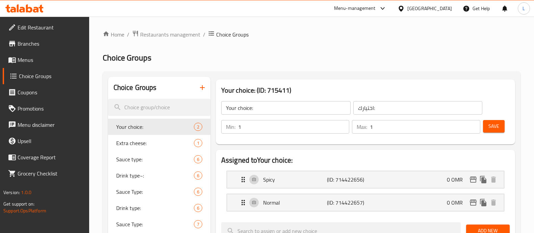  Describe the element at coordinates (114, 34) in the screenshot. I see `a: Home` at that location.